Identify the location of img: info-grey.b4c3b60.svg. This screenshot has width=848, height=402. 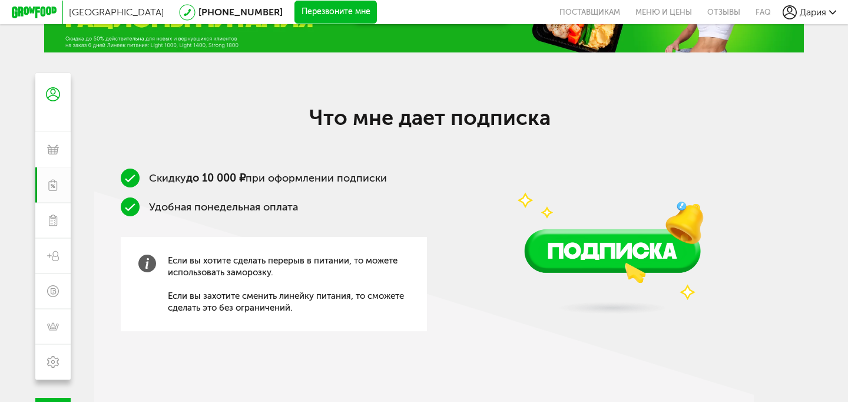
(147, 263).